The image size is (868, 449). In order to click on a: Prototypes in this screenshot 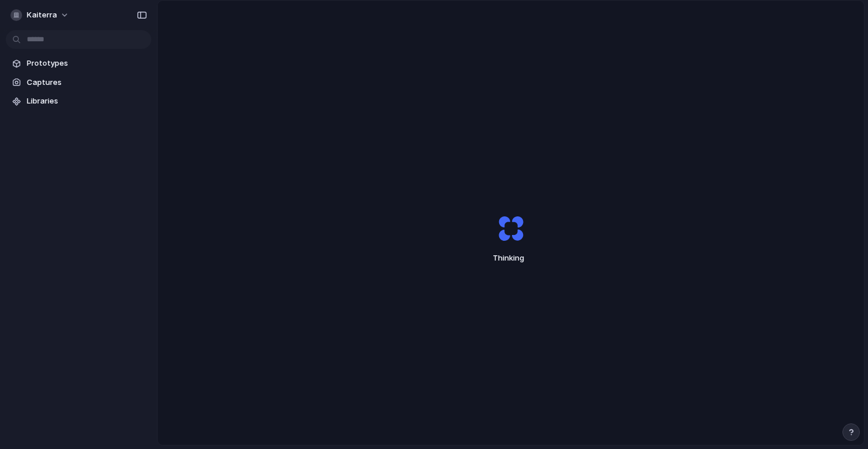, I will do `click(79, 63)`.